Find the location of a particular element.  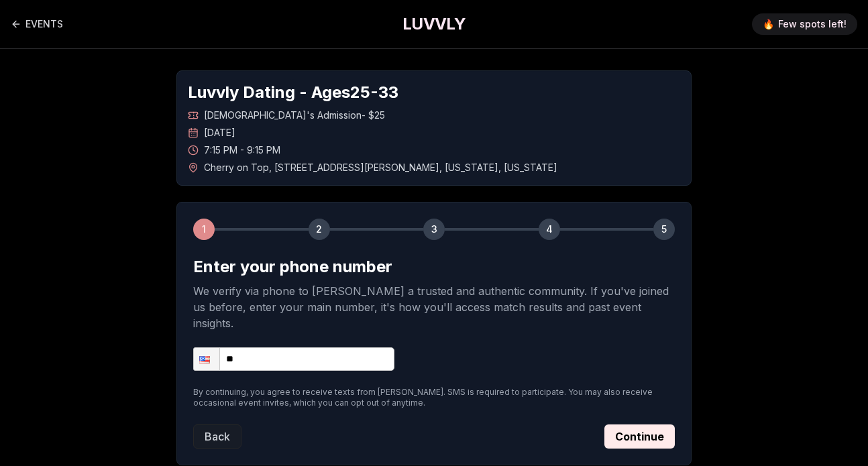

h1: LUVVLY is located at coordinates (434, 24).